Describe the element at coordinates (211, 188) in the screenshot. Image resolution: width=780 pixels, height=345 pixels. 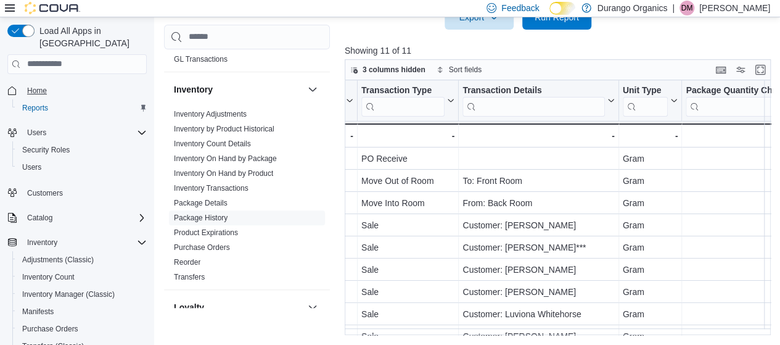
I see `span: Inventory Transactions` at that location.